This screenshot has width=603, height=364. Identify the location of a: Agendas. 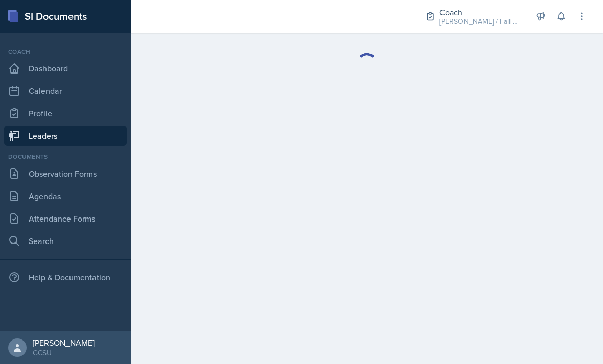
(66, 196).